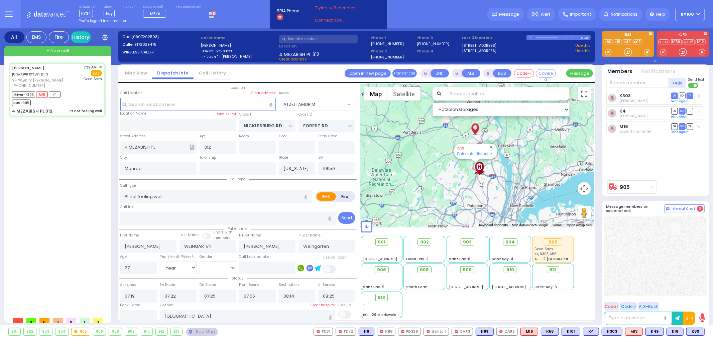  Describe the element at coordinates (310, 236) in the screenshot. I see `label: P Last Name` at that location.